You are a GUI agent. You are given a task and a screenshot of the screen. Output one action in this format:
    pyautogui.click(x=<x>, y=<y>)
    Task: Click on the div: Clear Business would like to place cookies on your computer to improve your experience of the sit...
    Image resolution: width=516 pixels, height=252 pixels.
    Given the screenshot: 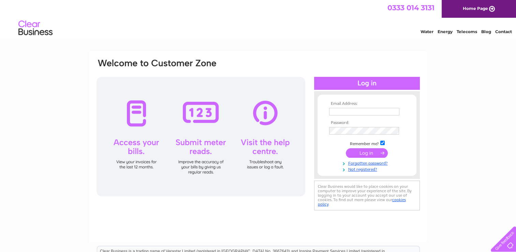 What is the action you would take?
    pyautogui.click(x=367, y=195)
    